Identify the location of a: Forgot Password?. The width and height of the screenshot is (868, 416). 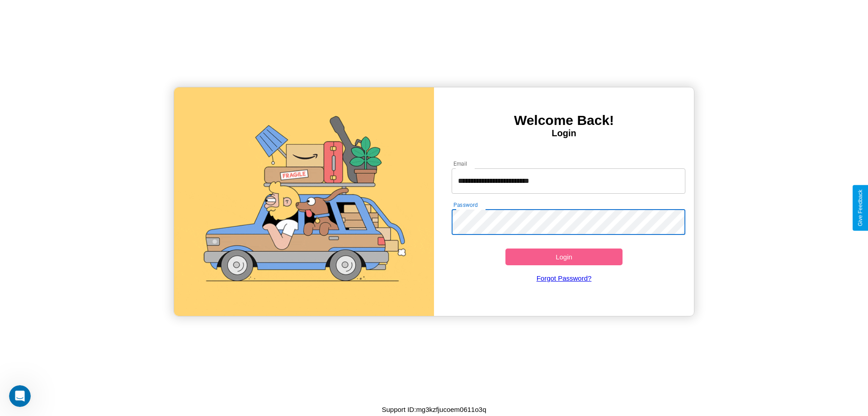
(564, 277).